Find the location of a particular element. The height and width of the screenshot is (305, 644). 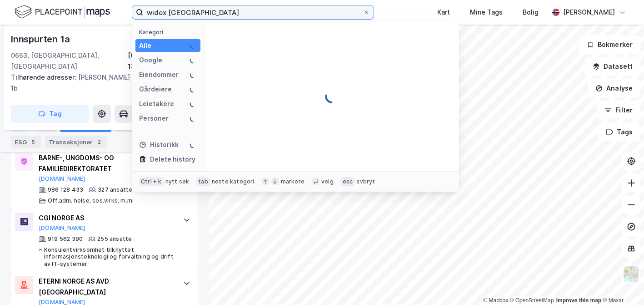

a: Mapbox is located at coordinates (496, 300).